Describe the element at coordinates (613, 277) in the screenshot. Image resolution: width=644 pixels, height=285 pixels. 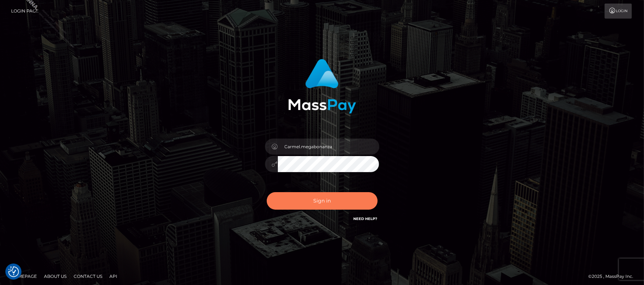
I see `div: © 2025 , MassPay Inc.` at that location.